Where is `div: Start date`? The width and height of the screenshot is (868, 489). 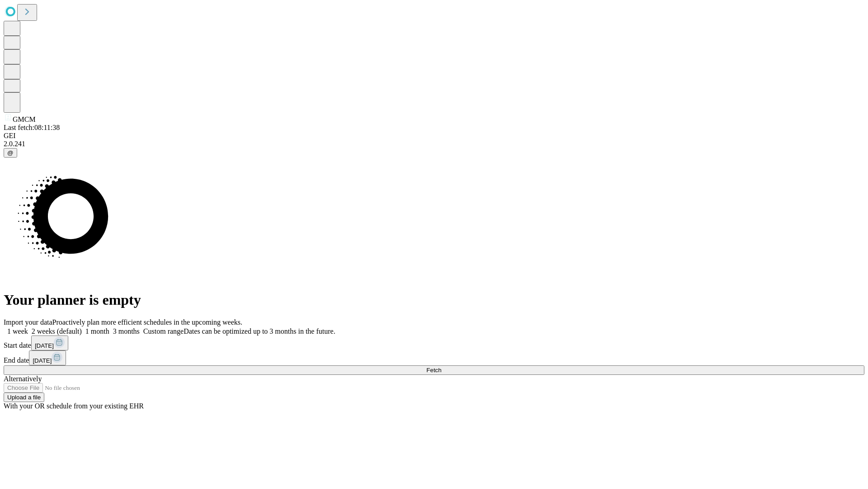 div: Start date is located at coordinates (434, 343).